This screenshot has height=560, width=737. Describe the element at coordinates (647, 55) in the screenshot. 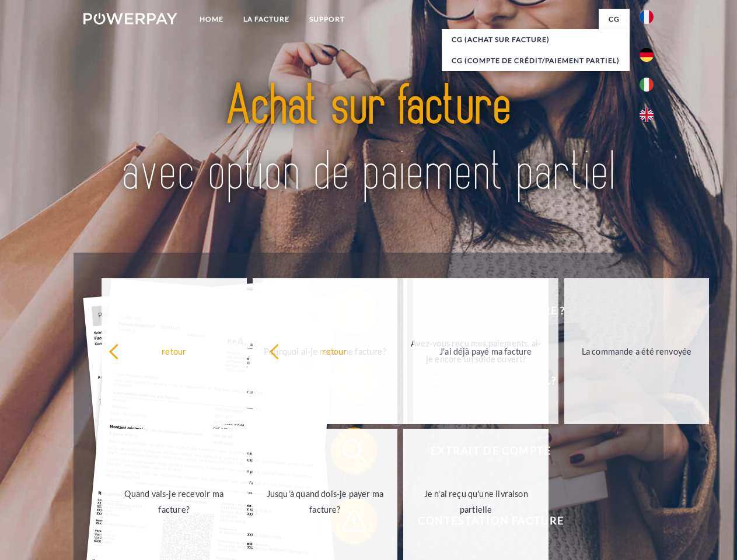

I see `img: de` at that location.